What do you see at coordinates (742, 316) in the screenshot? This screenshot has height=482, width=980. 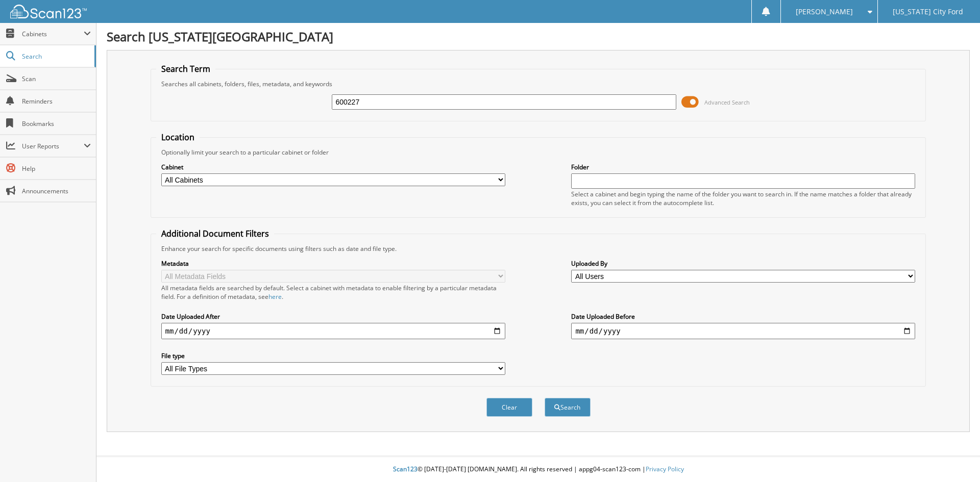 I see `label: Date Uploaded Before` at bounding box center [742, 316].